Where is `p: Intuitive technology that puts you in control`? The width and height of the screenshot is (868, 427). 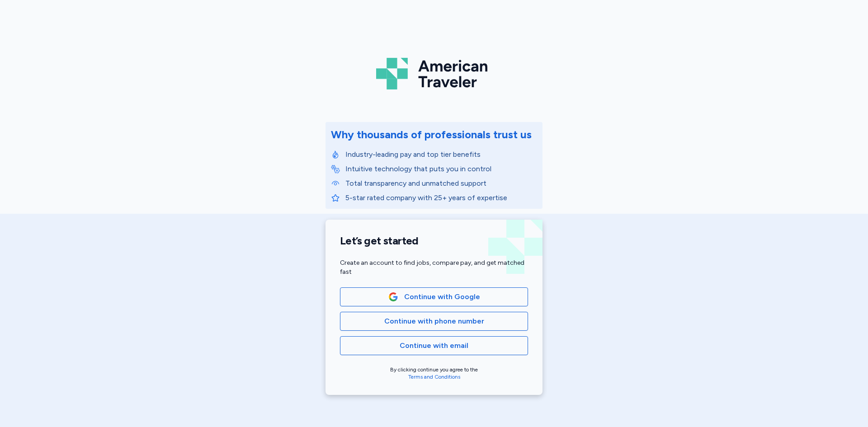
p: Intuitive technology that puts you in control is located at coordinates (441, 169).